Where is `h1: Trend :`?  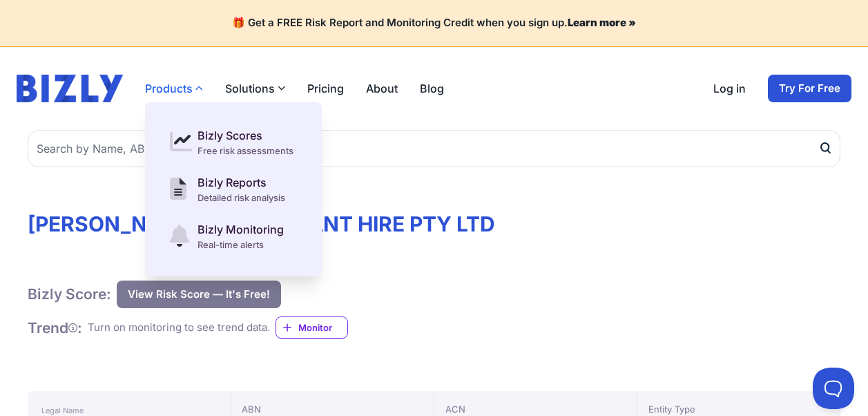
h1: Trend : is located at coordinates (55, 327).